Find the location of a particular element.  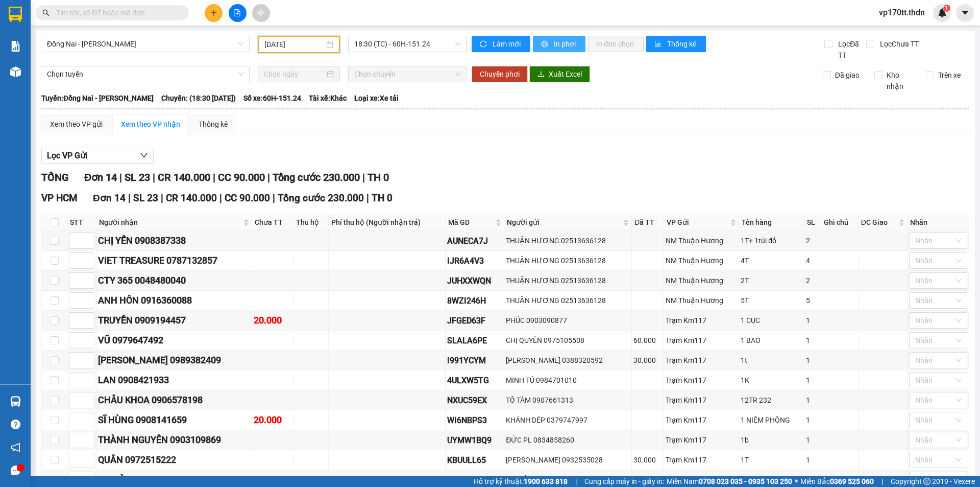

div: AUNECA7J is located at coordinates (475, 241).